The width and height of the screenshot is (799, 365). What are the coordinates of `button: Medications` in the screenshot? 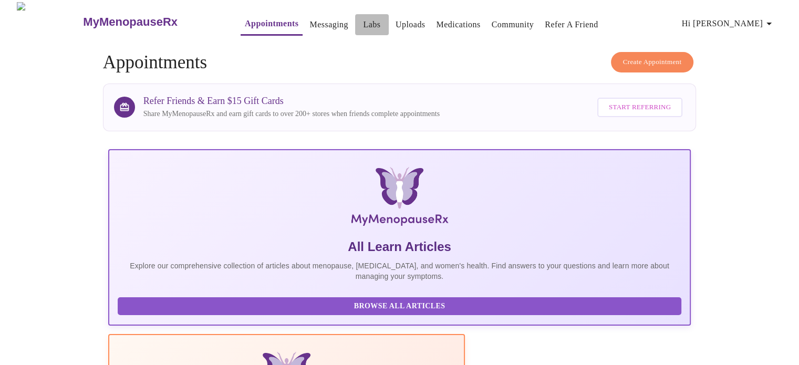 It's located at (458, 25).